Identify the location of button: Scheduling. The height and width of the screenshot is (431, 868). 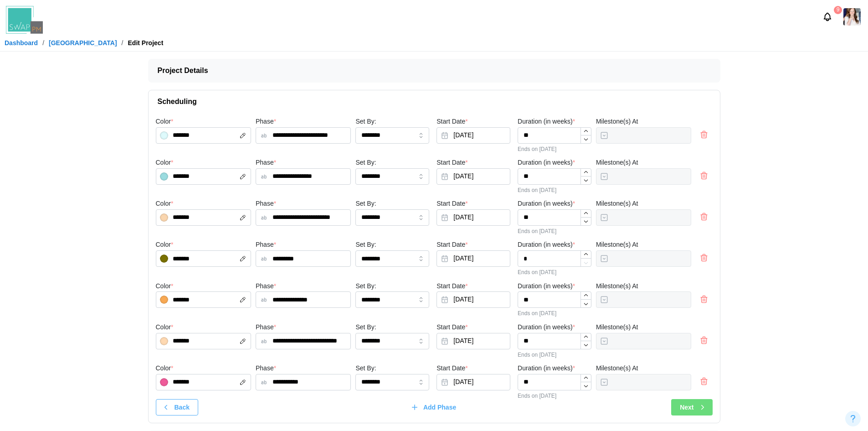
(434, 102).